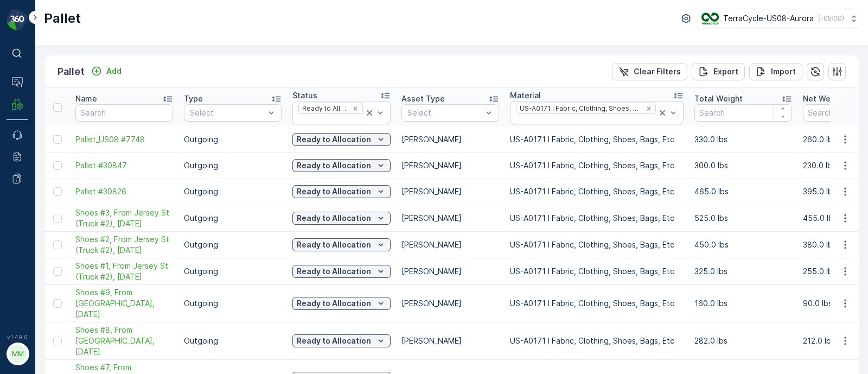  Describe the element at coordinates (726, 72) in the screenshot. I see `p: Export` at that location.